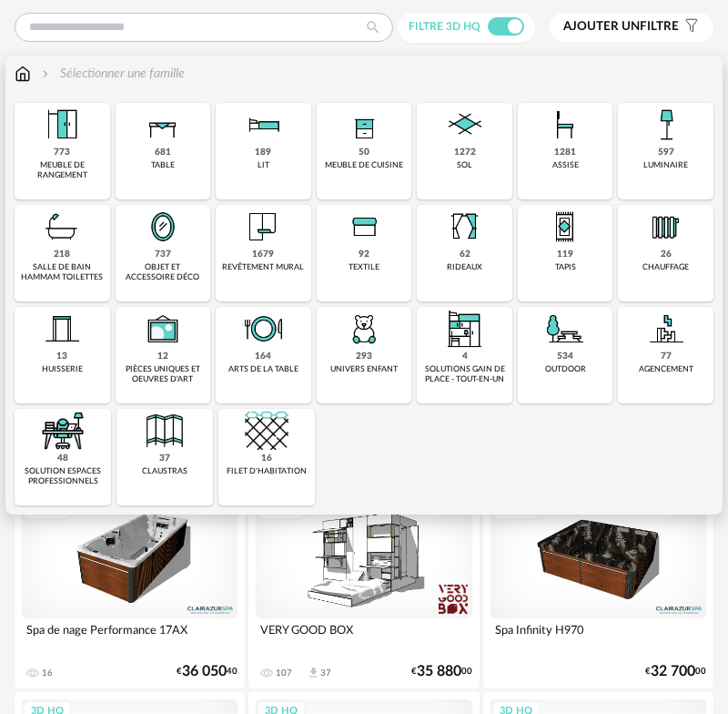 Image resolution: width=728 pixels, height=714 pixels. What do you see at coordinates (666, 356) in the screenshot?
I see `div: 77` at bounding box center [666, 356].